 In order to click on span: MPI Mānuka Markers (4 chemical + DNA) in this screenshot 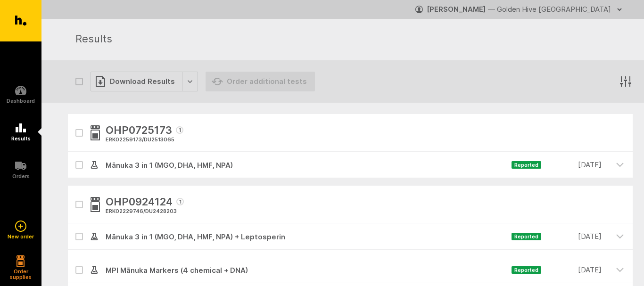, I will do `click(305, 271)`.